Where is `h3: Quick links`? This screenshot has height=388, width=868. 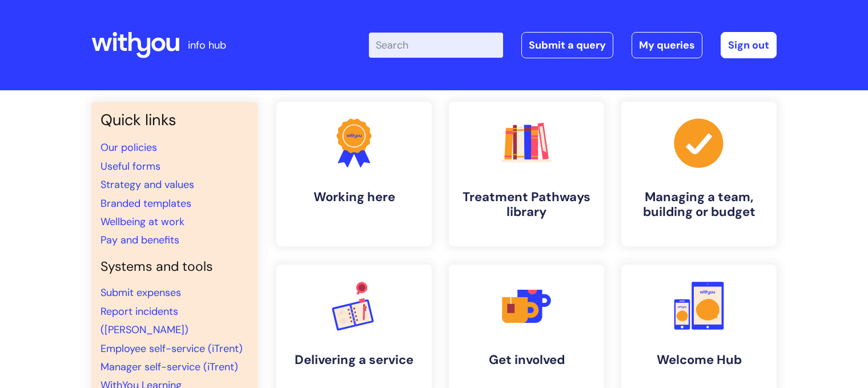 h3: Quick links is located at coordinates (175, 120).